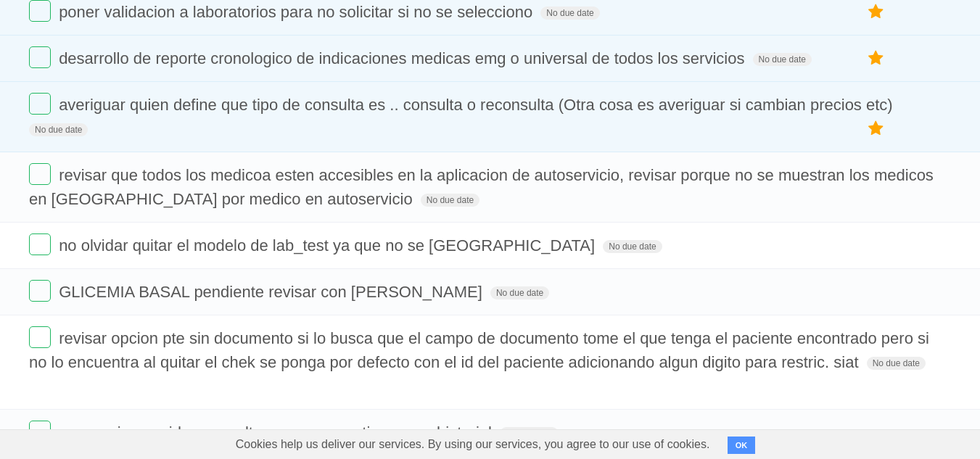  I want to click on span: revisar opcion pte sin documento si lo busca que el campo de documento tome el que tenga el pacie..., so click(479, 351).